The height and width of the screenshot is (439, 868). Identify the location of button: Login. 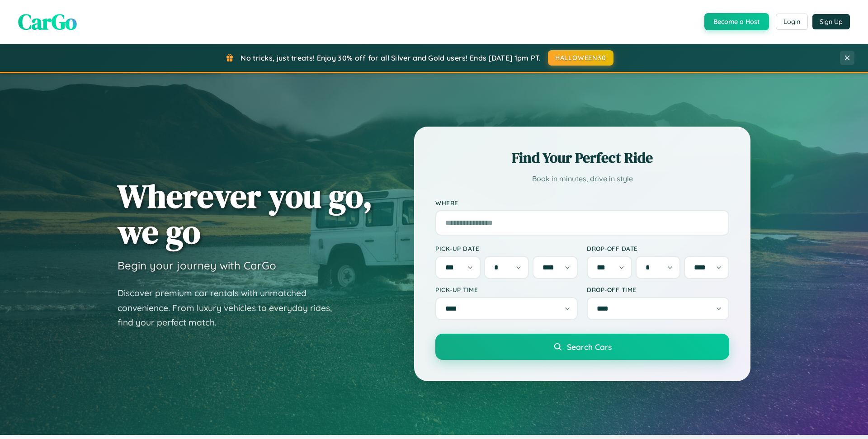
(791, 21).